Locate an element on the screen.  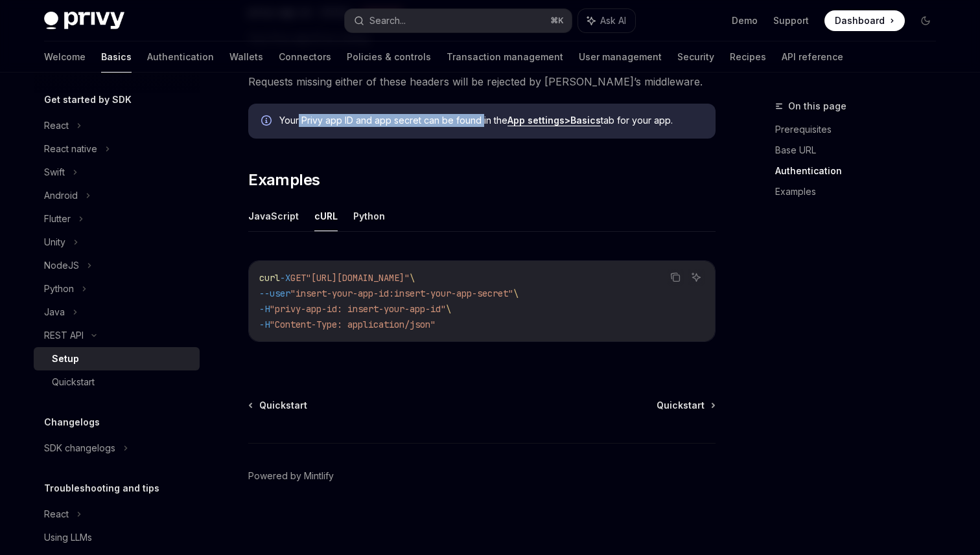
div: Python is located at coordinates (59, 289).